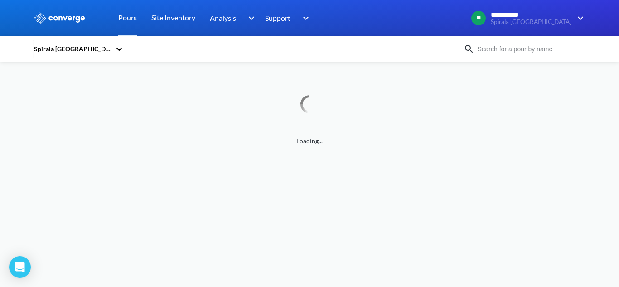  Describe the element at coordinates (469, 49) in the screenshot. I see `img: icon-search.svg` at that location.